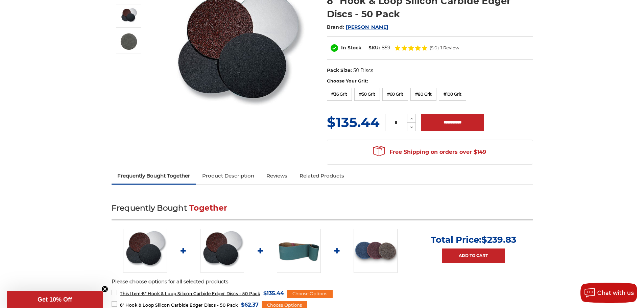 Image resolution: width=644 pixels, height=308 pixels. What do you see at coordinates (351, 48) in the screenshot?
I see `span: In Stock` at bounding box center [351, 48].